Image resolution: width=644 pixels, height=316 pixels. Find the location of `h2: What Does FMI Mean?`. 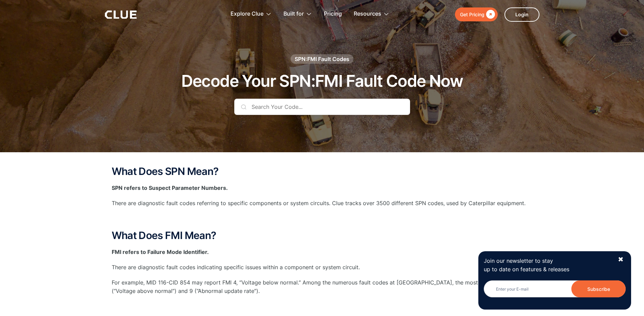

h2: What Does FMI Mean? is located at coordinates (322, 235).